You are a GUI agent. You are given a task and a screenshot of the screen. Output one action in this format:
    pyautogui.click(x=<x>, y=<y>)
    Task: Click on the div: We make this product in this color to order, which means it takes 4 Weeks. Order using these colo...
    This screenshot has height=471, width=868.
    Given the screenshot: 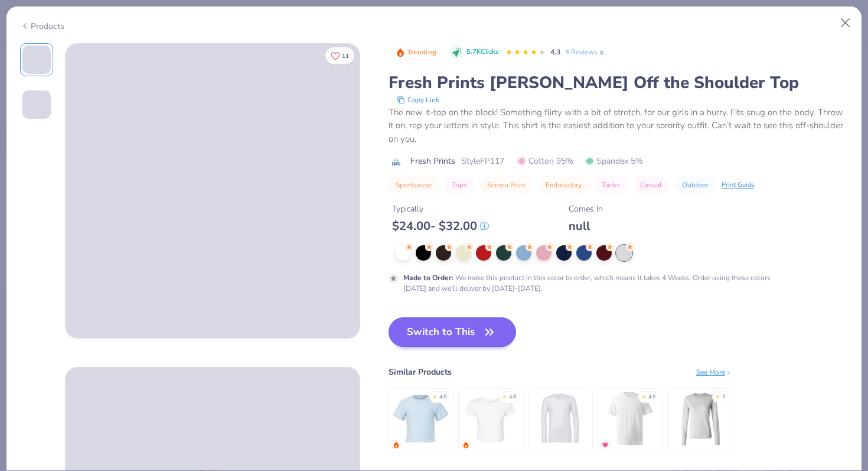 What is the action you would take?
    pyautogui.click(x=598, y=283)
    